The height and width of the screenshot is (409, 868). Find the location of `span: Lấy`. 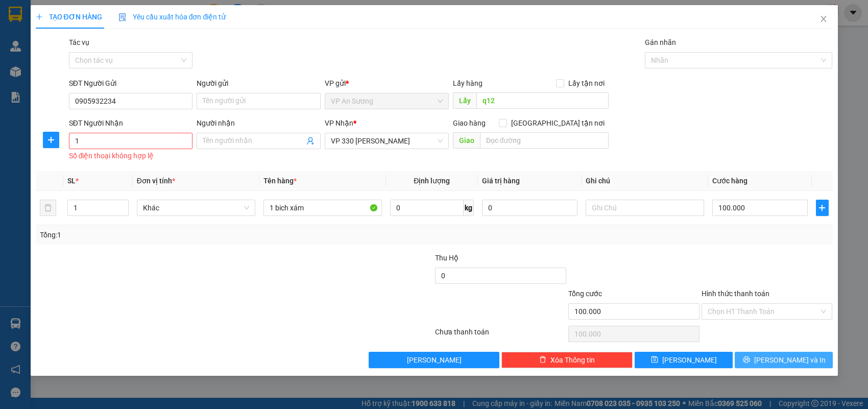

span: Lấy is located at coordinates (465, 101).